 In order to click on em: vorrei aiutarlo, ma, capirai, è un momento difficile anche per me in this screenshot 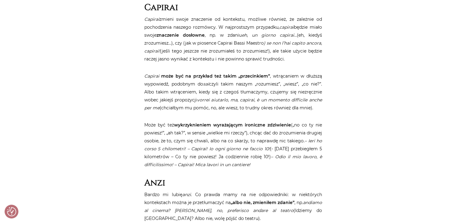, I will do `click(233, 104)`.